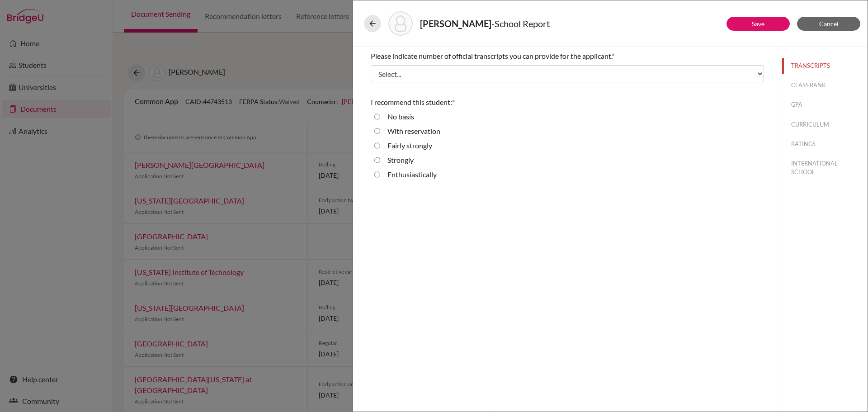 The image size is (868, 412). I want to click on button: RATINGS, so click(825, 144).